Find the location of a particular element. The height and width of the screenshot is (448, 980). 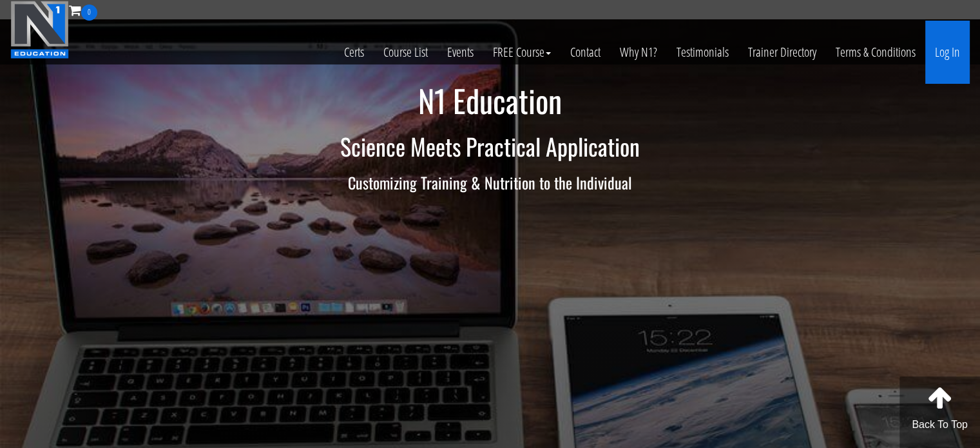

p: Back To Top is located at coordinates (939, 425).